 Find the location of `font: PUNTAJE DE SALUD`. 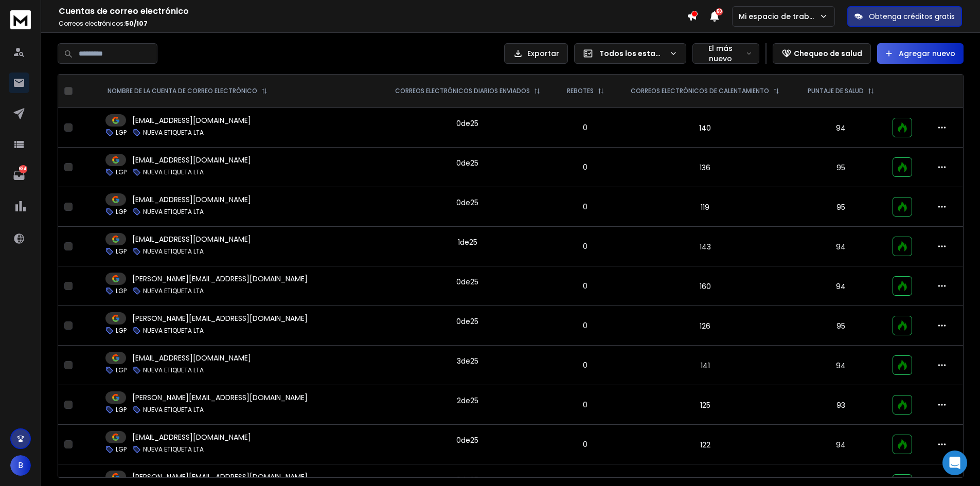

font: PUNTAJE DE SALUD is located at coordinates (835, 91).